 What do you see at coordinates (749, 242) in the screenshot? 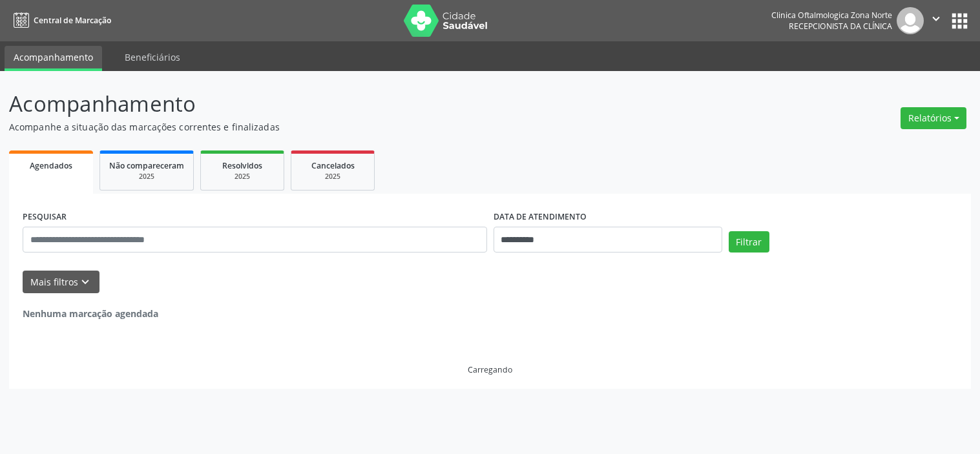
I see `button: Filtrar` at bounding box center [749, 242].